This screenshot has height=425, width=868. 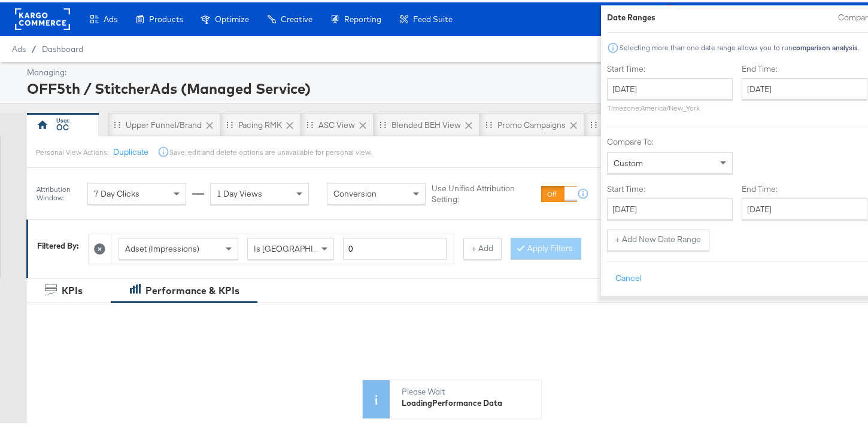 What do you see at coordinates (62, 125) in the screenshot?
I see `div: OC` at bounding box center [62, 125].